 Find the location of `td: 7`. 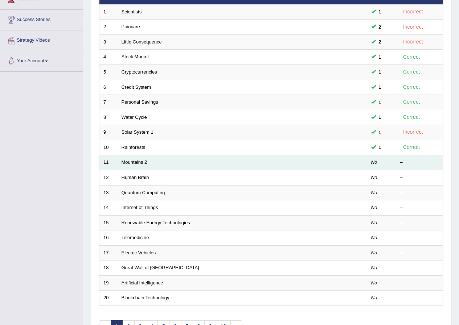

td: 7 is located at coordinates (108, 103).